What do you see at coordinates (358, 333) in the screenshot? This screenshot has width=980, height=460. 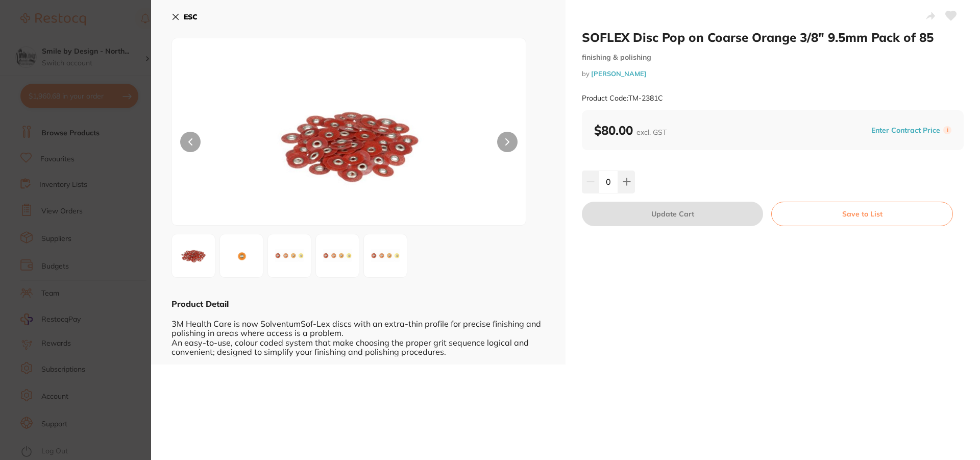 I see `div: 3M Health Care is now SolventumSof-Lex discs with an extra-thin profile for precise finishing and...` at bounding box center [358, 333].